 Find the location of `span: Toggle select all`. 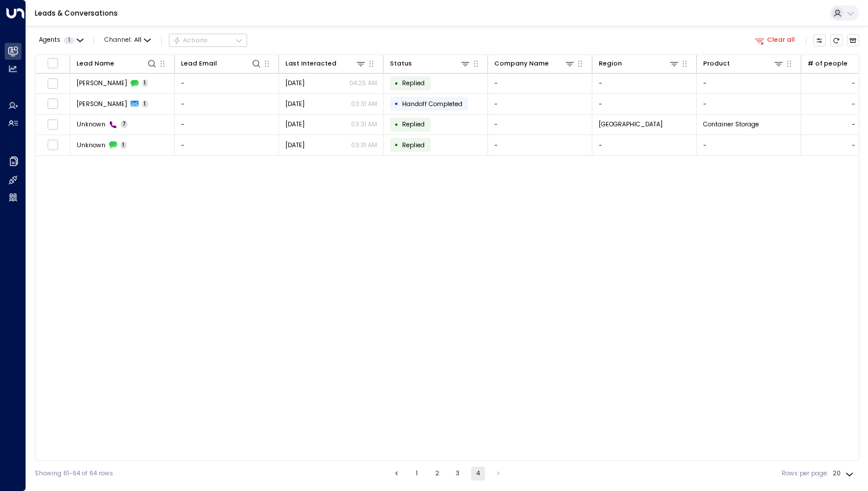

span: Toggle select all is located at coordinates (52, 63).